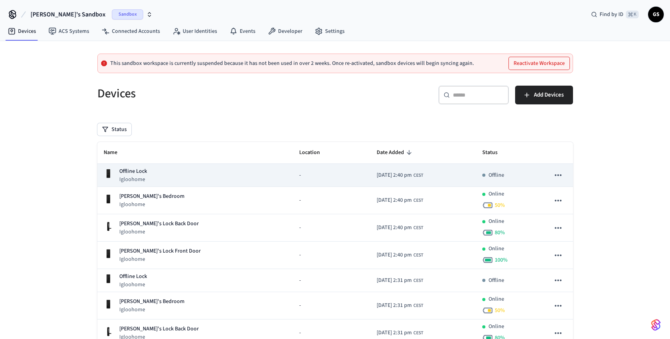 This screenshot has width=670, height=339. What do you see at coordinates (500, 233) in the screenshot?
I see `span: 80 %` at bounding box center [500, 233].